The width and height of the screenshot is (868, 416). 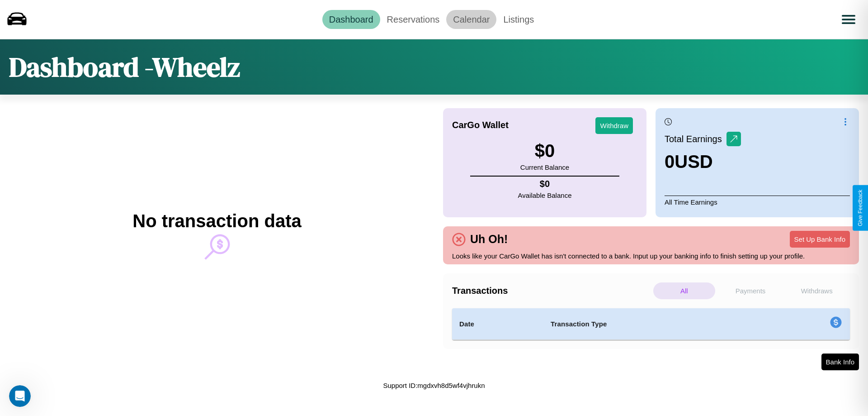 I want to click on p: Current Balance, so click(x=545, y=167).